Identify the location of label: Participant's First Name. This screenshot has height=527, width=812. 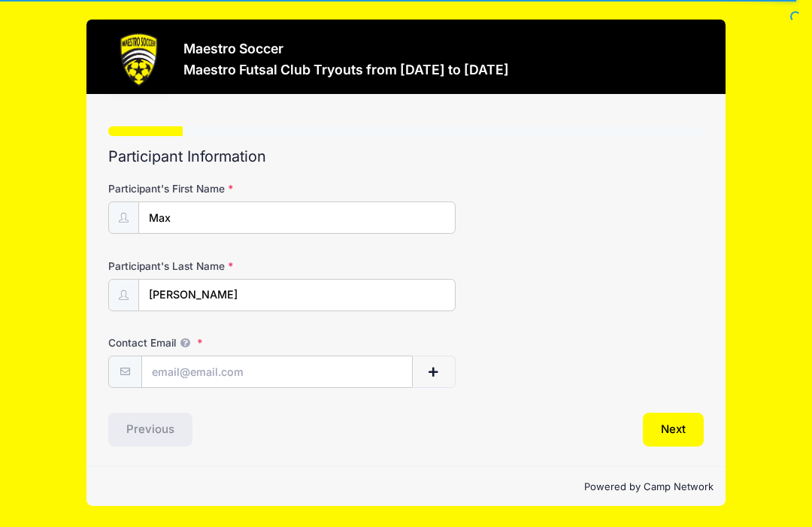
(207, 189).